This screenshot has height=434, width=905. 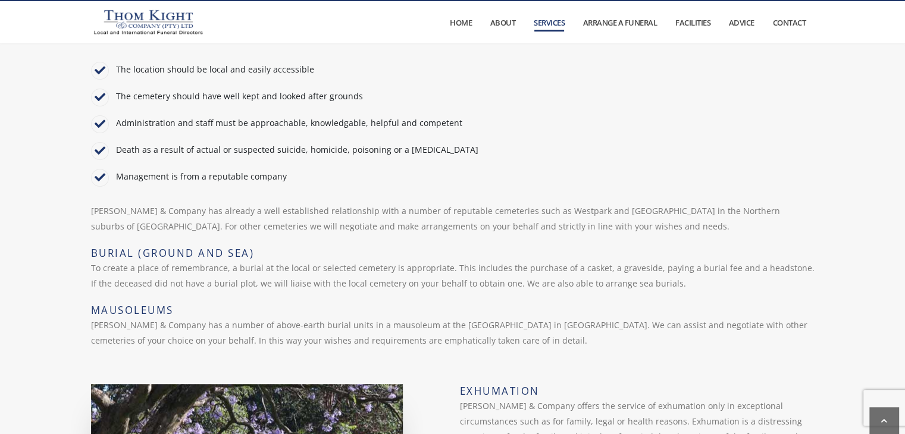 What do you see at coordinates (148, 22) in the screenshot?
I see `img: Thom Kight Nationwide and International Funeral Directors` at bounding box center [148, 22].